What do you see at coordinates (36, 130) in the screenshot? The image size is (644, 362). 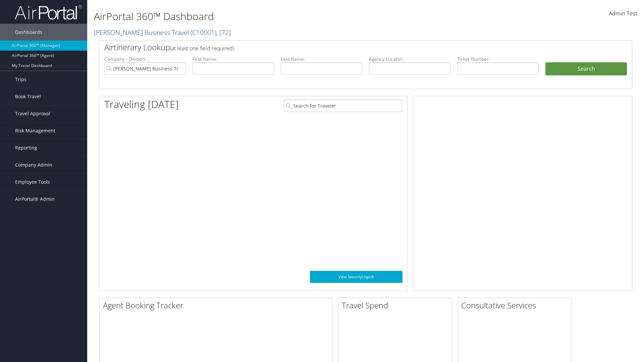 I see `span: Risk Management` at bounding box center [36, 130].